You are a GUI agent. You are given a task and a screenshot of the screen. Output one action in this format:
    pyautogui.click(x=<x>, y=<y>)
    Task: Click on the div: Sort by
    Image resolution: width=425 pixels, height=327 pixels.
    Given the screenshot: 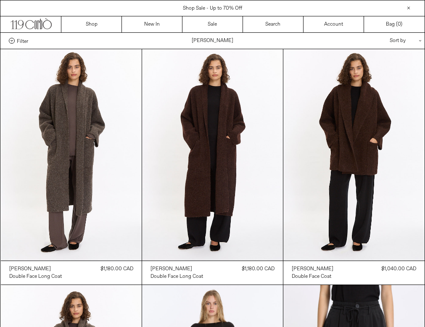 What is the action you would take?
    pyautogui.click(x=378, y=41)
    